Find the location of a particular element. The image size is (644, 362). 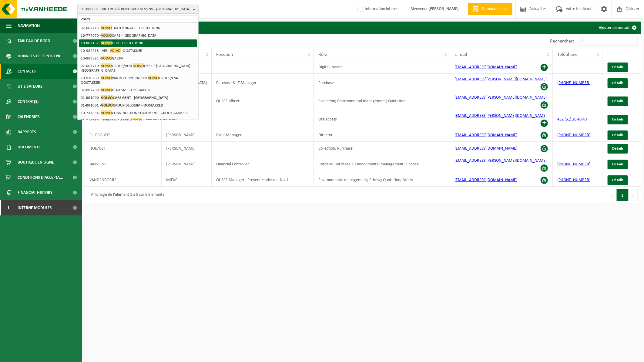

td: HOLVOET is located at coordinates (123, 149).